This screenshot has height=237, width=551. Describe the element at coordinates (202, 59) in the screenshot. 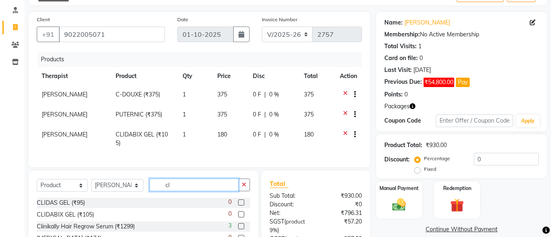

I see `div: Products` at that location.